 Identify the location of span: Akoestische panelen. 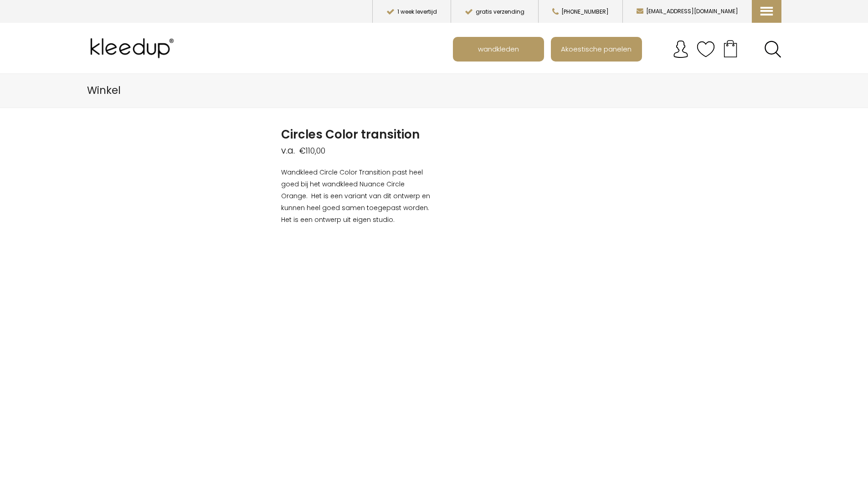
(596, 49).